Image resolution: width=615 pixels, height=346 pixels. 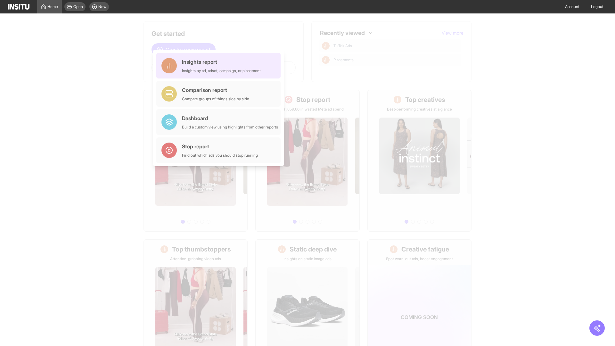 What do you see at coordinates (19, 7) in the screenshot?
I see `img: Logo` at bounding box center [19, 7].